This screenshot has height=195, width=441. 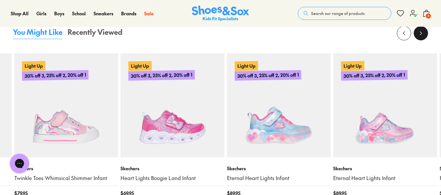 What do you see at coordinates (95, 33) in the screenshot?
I see `button: Recently Viewed` at bounding box center [95, 33].